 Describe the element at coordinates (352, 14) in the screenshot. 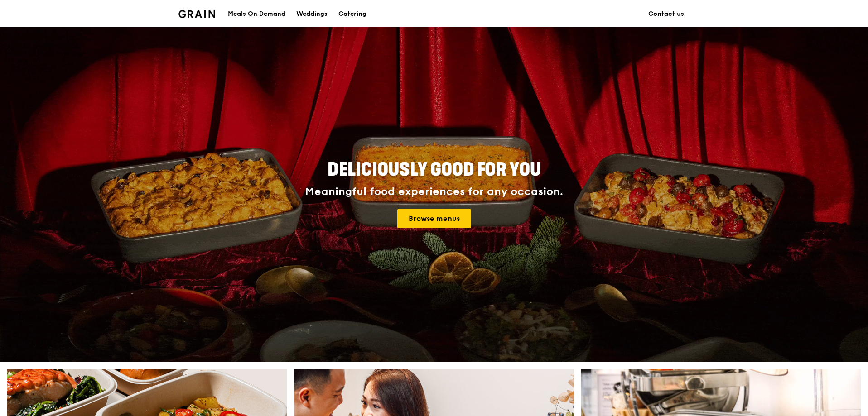

I see `a: Catering` at that location.